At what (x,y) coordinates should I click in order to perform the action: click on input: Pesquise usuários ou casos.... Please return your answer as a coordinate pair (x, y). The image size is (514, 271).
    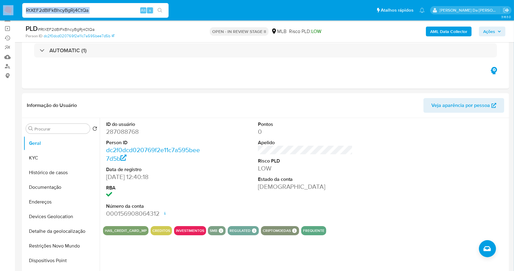
    Looking at the image, I should click on (95, 10).